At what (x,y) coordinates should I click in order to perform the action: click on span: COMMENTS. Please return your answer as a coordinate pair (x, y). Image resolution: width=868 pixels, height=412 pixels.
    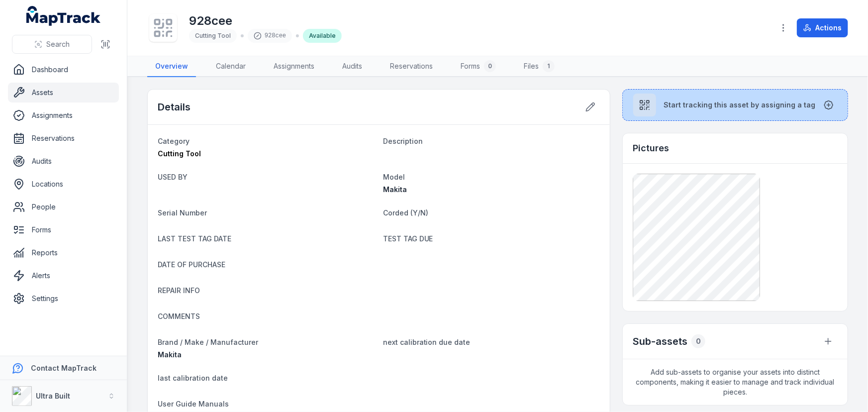
    Looking at the image, I should click on (178, 316).